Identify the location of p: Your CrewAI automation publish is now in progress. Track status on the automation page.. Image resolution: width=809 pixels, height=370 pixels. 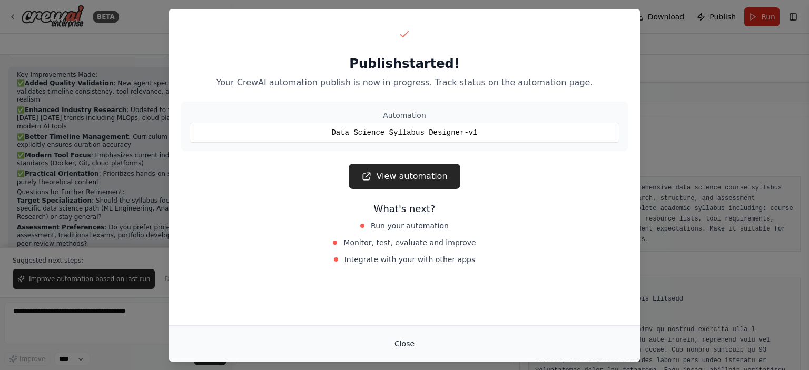
(404, 83).